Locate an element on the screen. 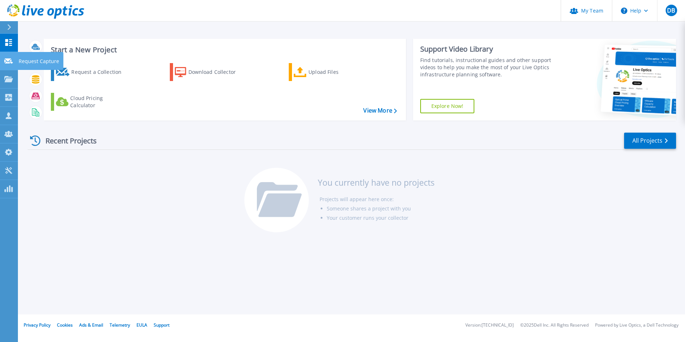 This screenshot has width=685, height=342. li: Powered by Live Optics, a Dell Technology is located at coordinates (637, 325).